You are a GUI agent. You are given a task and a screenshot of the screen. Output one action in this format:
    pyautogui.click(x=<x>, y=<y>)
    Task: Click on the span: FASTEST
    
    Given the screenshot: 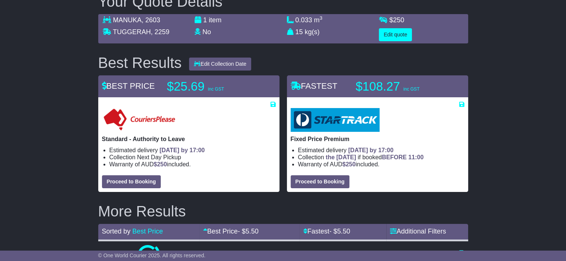 What is the action you would take?
    pyautogui.click(x=314, y=86)
    